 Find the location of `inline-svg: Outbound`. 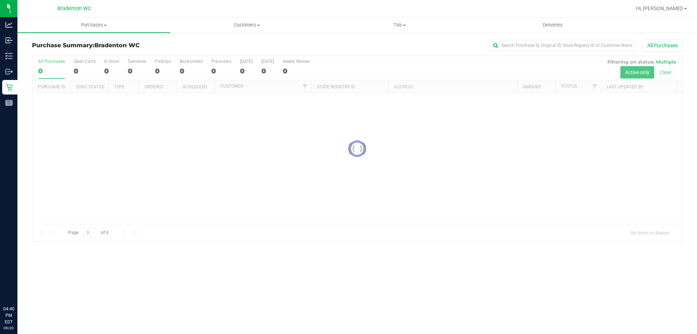

inline-svg: Outbound is located at coordinates (9, 72).